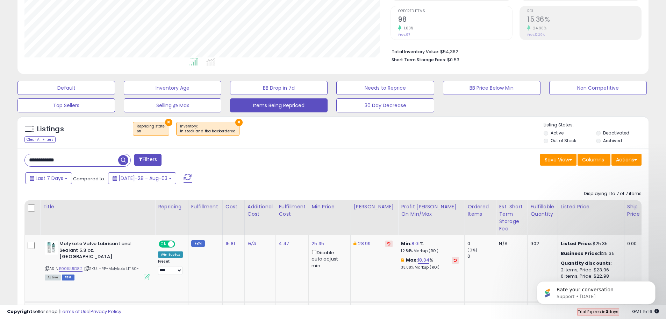 Image resolution: width=666 pixels, height=319 pixels. I want to click on b: Total Inventory Value:, so click(415, 51).